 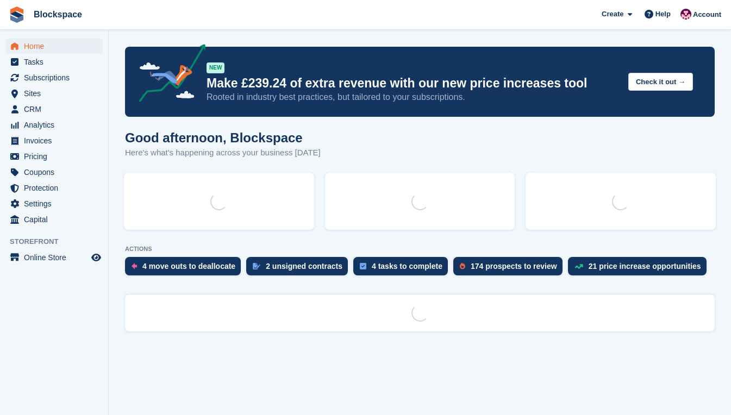 I want to click on span: Sites, so click(x=56, y=93).